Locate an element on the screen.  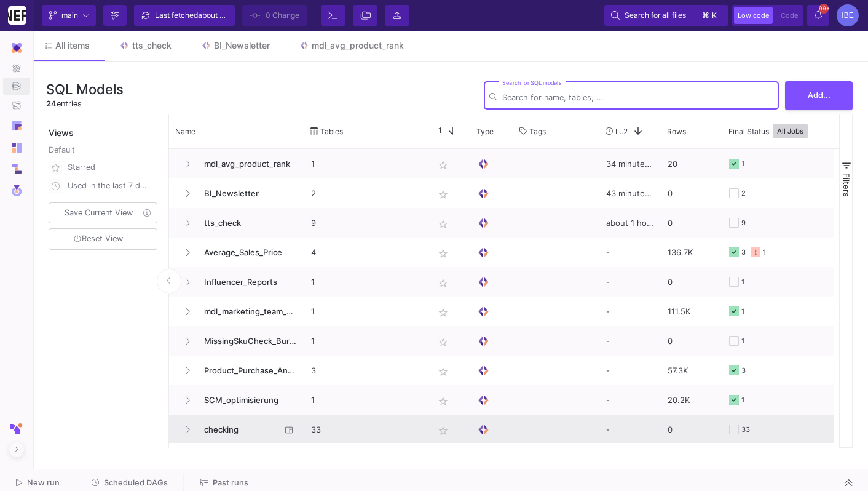
button: All Jobs is located at coordinates (790, 131).